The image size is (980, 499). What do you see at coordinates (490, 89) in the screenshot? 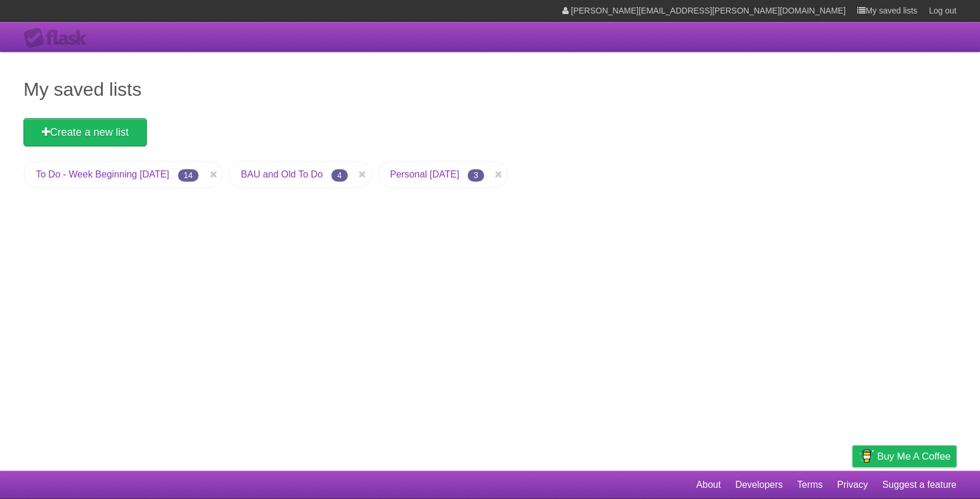
I see `h1: My saved lists` at bounding box center [490, 89].